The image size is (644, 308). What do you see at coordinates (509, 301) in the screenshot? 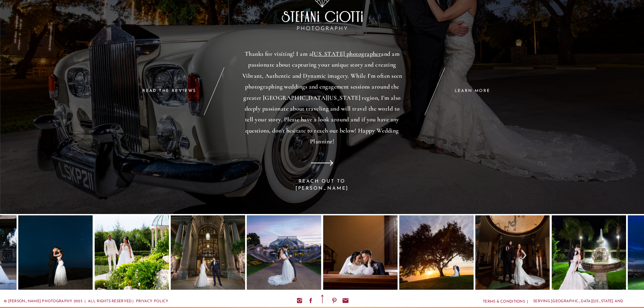
I see `p: terms & conditions |` at bounding box center [509, 301].